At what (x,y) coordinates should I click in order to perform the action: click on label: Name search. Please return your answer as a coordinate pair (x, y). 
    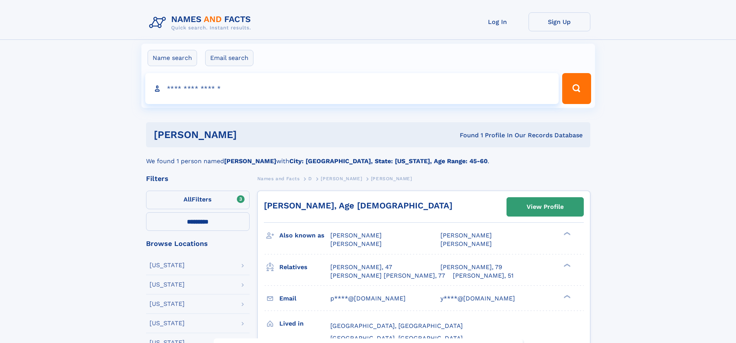
    Looking at the image, I should click on (172, 58).